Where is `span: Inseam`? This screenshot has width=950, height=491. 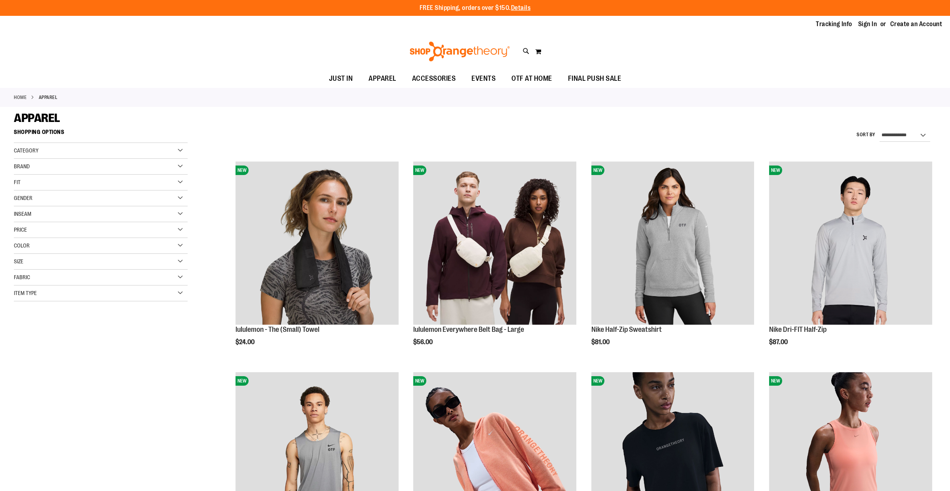
span: Inseam is located at coordinates (23, 214).